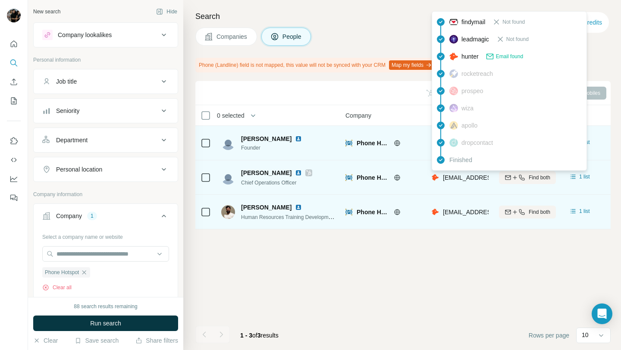 The width and height of the screenshot is (621, 350). Describe the element at coordinates (14, 82) in the screenshot. I see `button: Enrich CSV` at that location.